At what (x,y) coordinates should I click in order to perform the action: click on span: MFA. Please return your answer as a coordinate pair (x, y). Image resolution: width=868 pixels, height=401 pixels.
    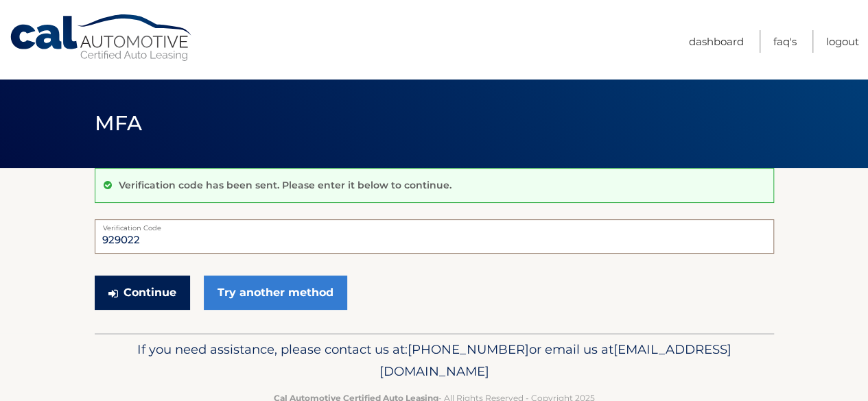
    Looking at the image, I should click on (119, 122).